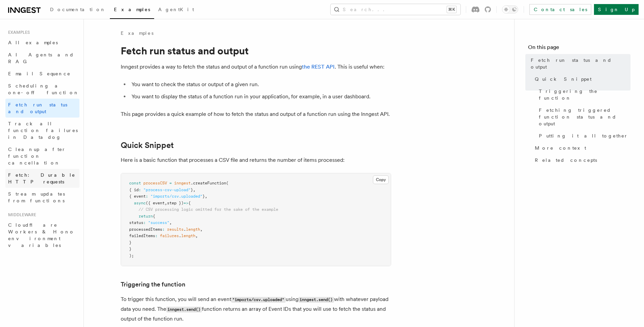  I want to click on span: step }), so click(175, 203).